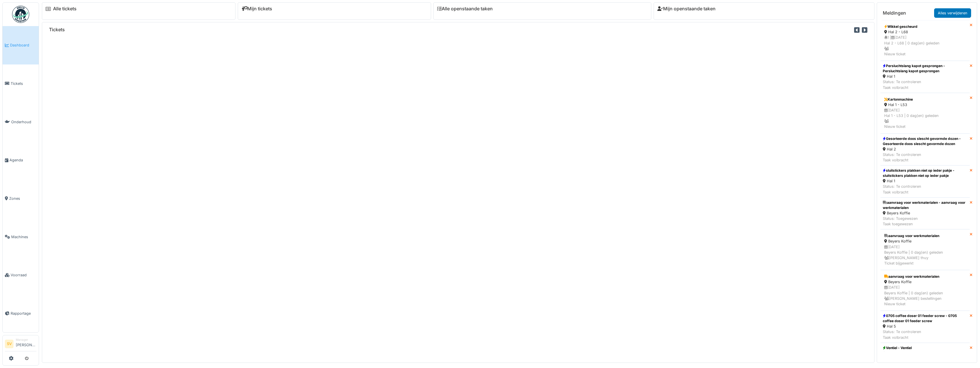  I want to click on a: Gesorteerde doos slescht gevormde dozen - Gesorteerde doos slescht gevormde dozen Hal 2 Status: T..., so click(925, 150).